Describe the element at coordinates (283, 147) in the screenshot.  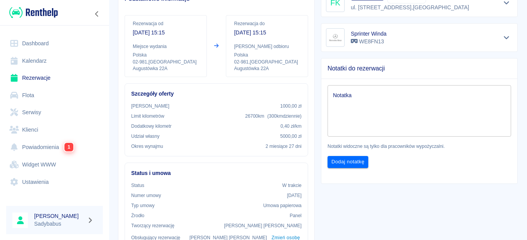
I see `p: 2 miesiące 27 dni` at that location.